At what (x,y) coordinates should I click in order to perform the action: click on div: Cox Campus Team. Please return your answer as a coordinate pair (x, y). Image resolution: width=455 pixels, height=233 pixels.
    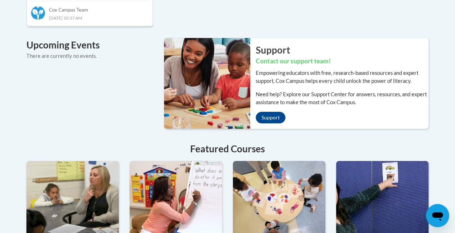
    Looking at the image, I should click on (90, 7).